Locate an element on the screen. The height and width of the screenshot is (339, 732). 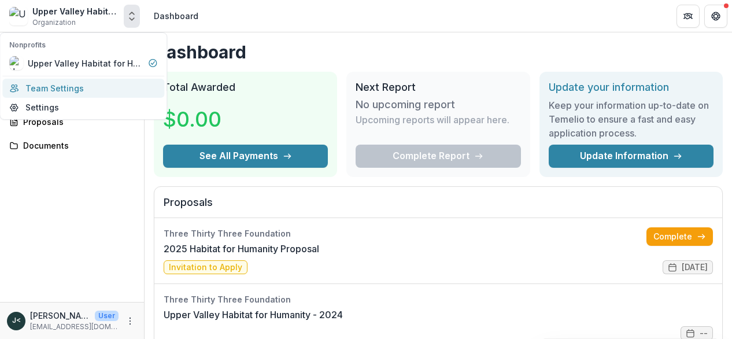
div: Upper Valley Habitat for Humanity is located at coordinates (76, 11).